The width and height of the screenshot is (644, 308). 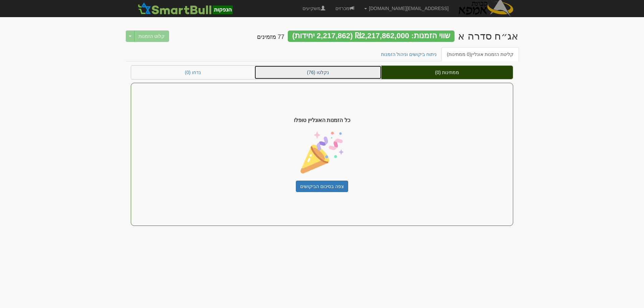 I want to click on a: ממתינות (0), so click(x=447, y=72).